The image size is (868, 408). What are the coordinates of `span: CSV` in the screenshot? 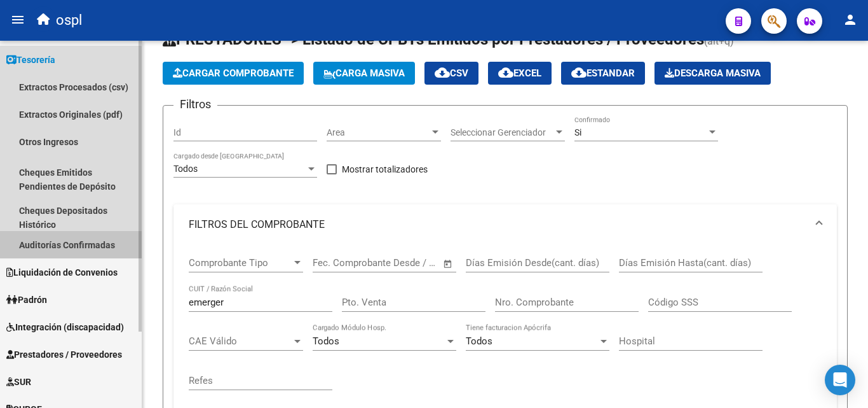 It's located at (451, 73).